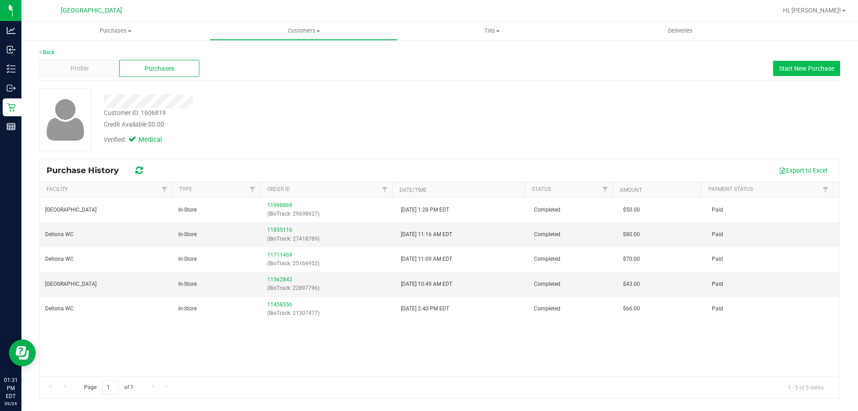  What do you see at coordinates (304, 31) in the screenshot?
I see `span: Customers` at bounding box center [304, 31].